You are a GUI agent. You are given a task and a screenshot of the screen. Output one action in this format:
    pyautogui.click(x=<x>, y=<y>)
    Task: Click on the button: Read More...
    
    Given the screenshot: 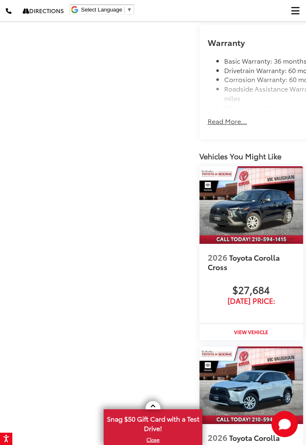 What is the action you would take?
    pyautogui.click(x=227, y=121)
    